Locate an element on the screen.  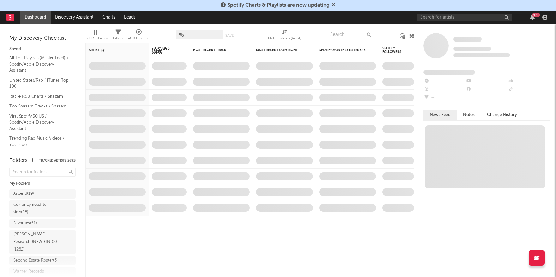
a: Trending Rap Music Videos / YouTube is located at coordinates (39, 141).